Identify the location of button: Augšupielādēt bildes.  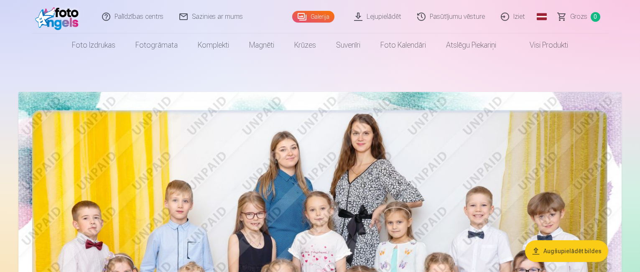
(566, 251).